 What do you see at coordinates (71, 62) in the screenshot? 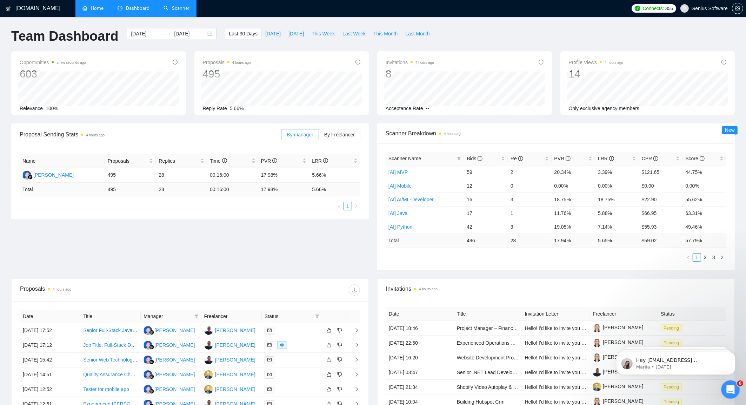
I see `time: a few seconds ago` at bounding box center [71, 62].